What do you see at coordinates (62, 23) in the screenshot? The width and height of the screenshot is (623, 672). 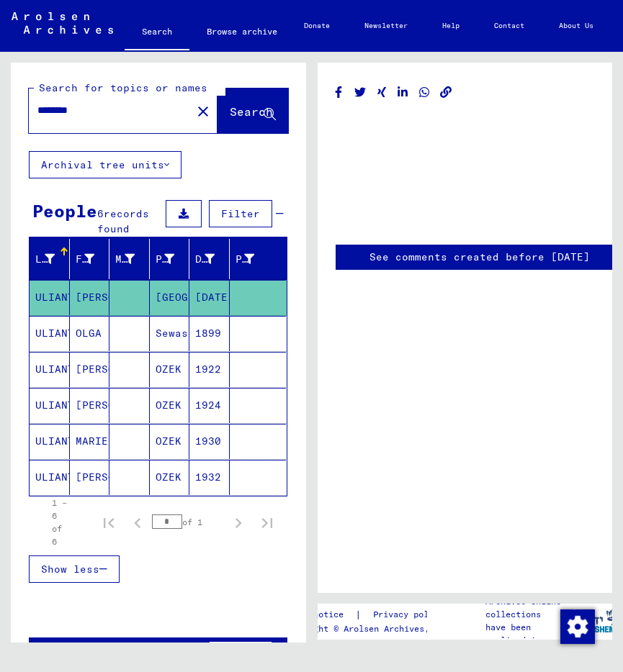 I see `img: Arolsen_neg.svg` at bounding box center [62, 23].